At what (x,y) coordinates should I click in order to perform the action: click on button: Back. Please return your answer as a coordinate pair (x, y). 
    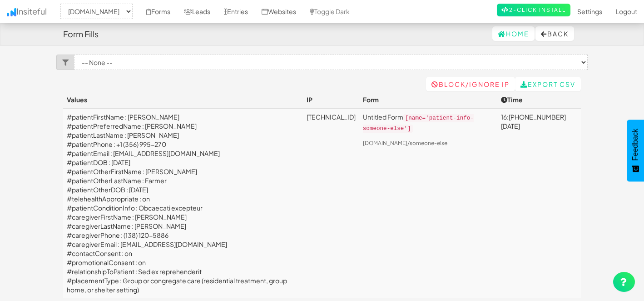
    Looking at the image, I should click on (555, 33).